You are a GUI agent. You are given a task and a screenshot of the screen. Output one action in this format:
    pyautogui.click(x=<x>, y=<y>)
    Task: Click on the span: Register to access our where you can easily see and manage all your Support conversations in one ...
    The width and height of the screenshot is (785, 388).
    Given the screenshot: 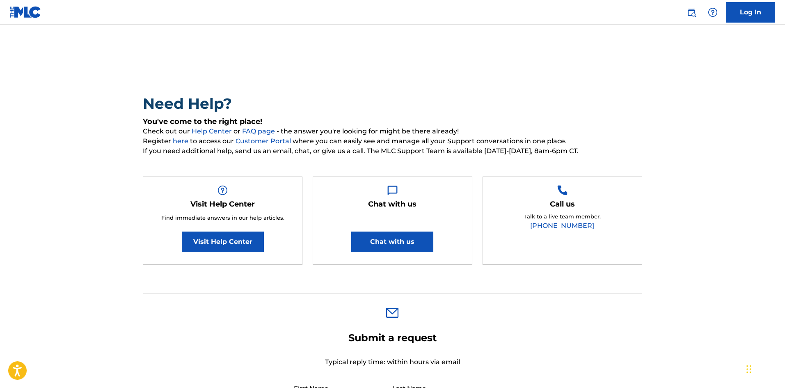 What is the action you would take?
    pyautogui.click(x=392, y=141)
    